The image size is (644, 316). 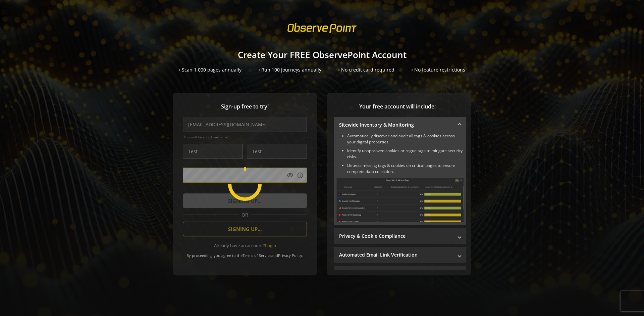 What do you see at coordinates (210, 70) in the screenshot?
I see `div: • Scan 1,000 pages annually` at bounding box center [210, 70].